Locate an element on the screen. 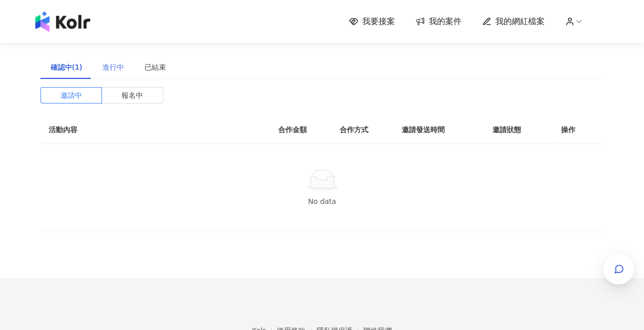 The image size is (644, 330). a: 我要接案 is located at coordinates (372, 21).